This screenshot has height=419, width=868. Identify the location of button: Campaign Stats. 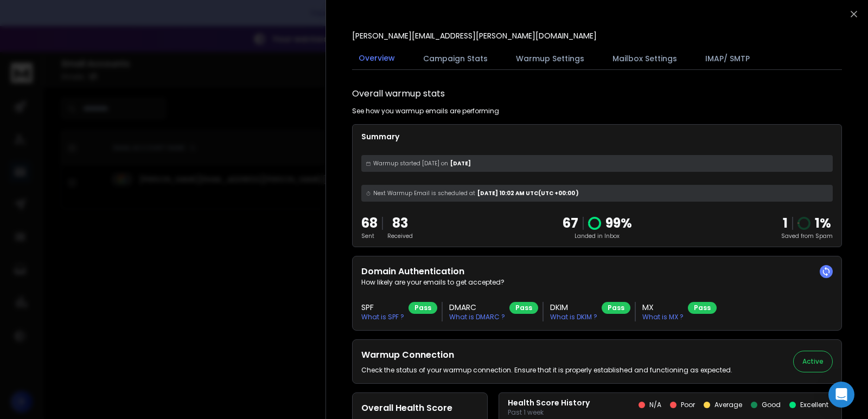
(455, 59).